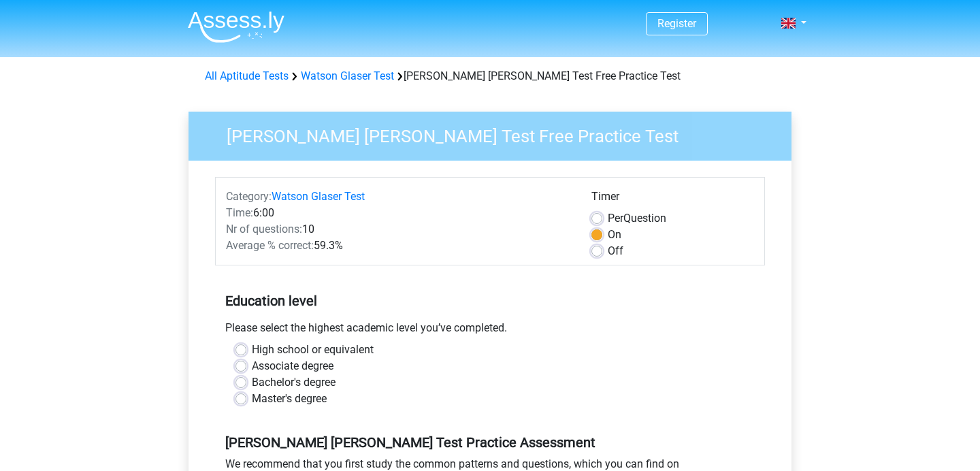 The image size is (980, 471). What do you see at coordinates (264, 229) in the screenshot?
I see `span: Nr of questions:` at bounding box center [264, 229].